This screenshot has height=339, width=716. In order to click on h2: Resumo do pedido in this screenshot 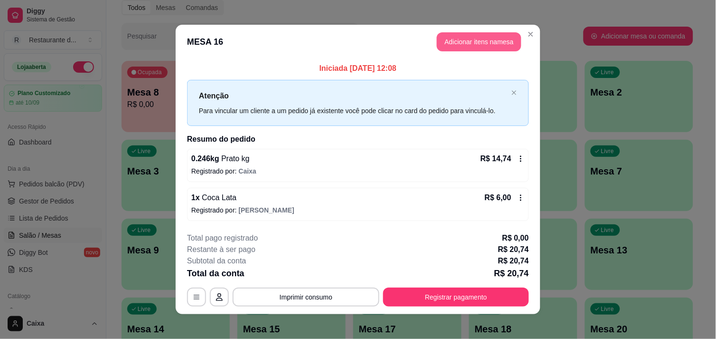, I will do `click(358, 139)`.